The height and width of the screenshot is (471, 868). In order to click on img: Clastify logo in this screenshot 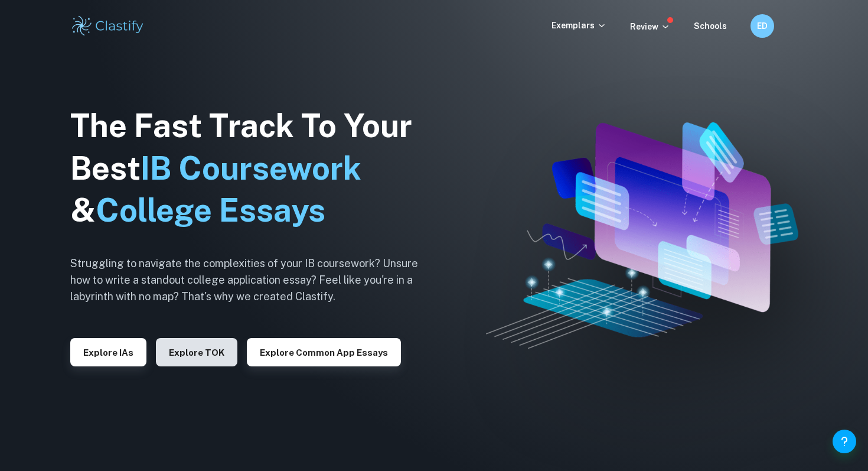, I will do `click(108, 26)`.